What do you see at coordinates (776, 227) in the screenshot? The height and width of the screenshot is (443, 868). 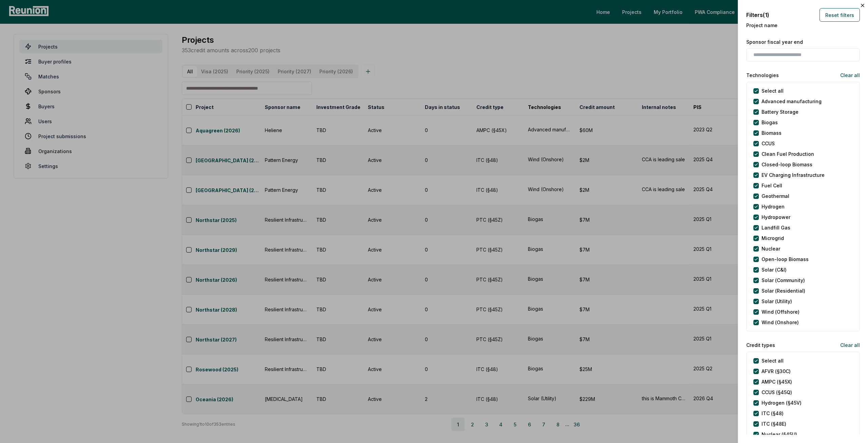 I see `label: Landfill Gas` at bounding box center [776, 227].